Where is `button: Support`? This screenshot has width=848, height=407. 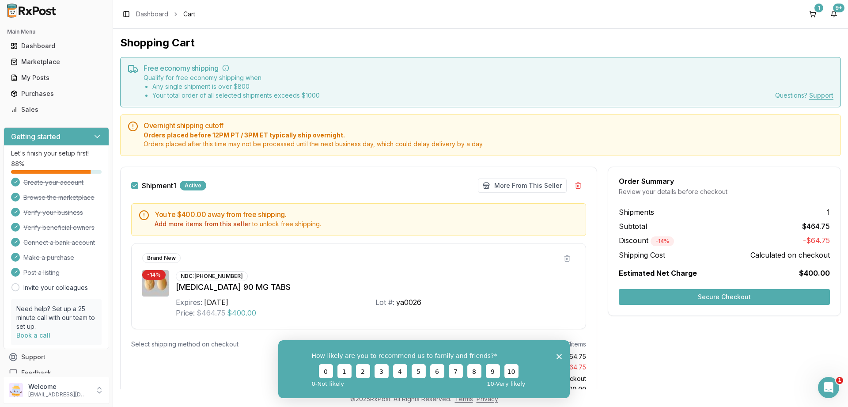
button: Support is located at coordinates (56, 357).